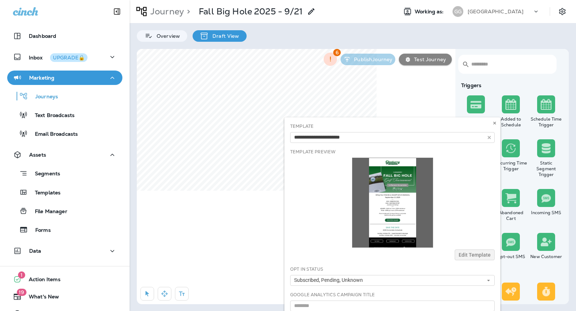 The height and width of the screenshot is (311, 576). I want to click on p: Text Broadcasts, so click(51, 116).